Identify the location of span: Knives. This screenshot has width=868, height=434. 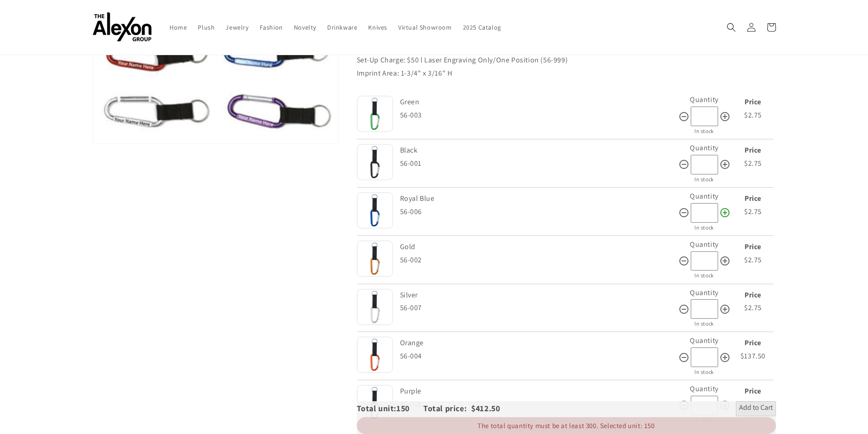
(378, 27).